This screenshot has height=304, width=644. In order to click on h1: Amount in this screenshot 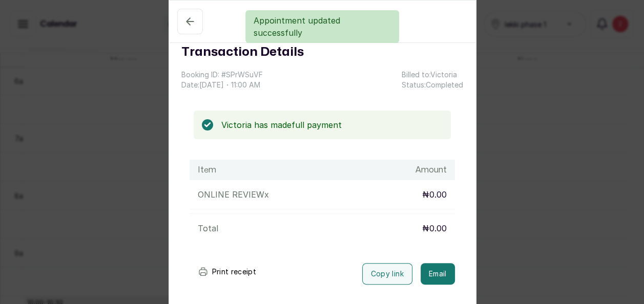, I will do `click(431, 170)`.